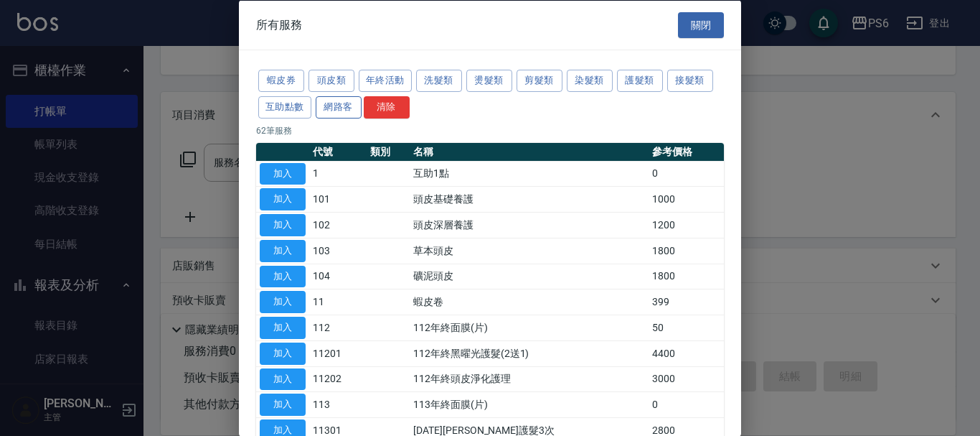  What do you see at coordinates (385, 80) in the screenshot?
I see `button: 年終活動` at bounding box center [385, 80].